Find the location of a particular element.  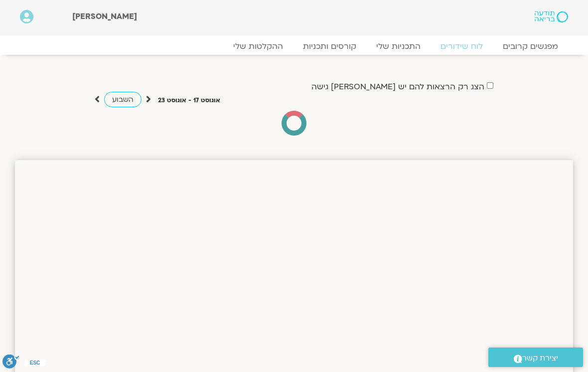

span: השבוע is located at coordinates (123, 99).